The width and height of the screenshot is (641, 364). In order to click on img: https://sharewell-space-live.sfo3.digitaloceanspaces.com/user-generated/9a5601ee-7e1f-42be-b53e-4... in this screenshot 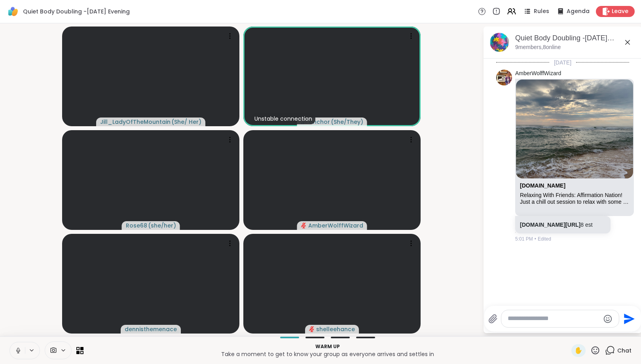, I will do `click(504, 78)`.